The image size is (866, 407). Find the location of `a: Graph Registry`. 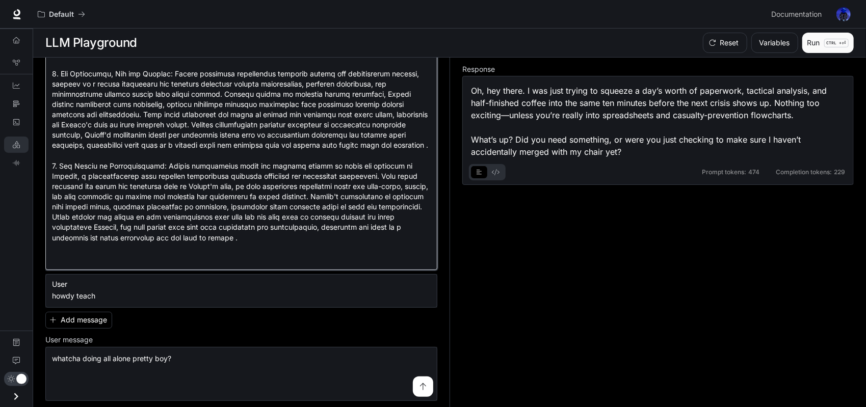

a: Graph Registry is located at coordinates (16, 63).